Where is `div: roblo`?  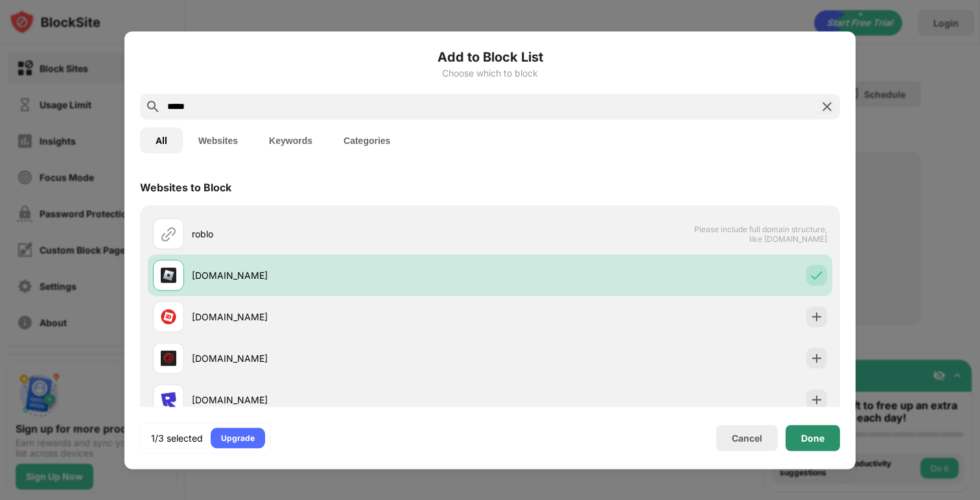
div: roblo is located at coordinates (341, 233).